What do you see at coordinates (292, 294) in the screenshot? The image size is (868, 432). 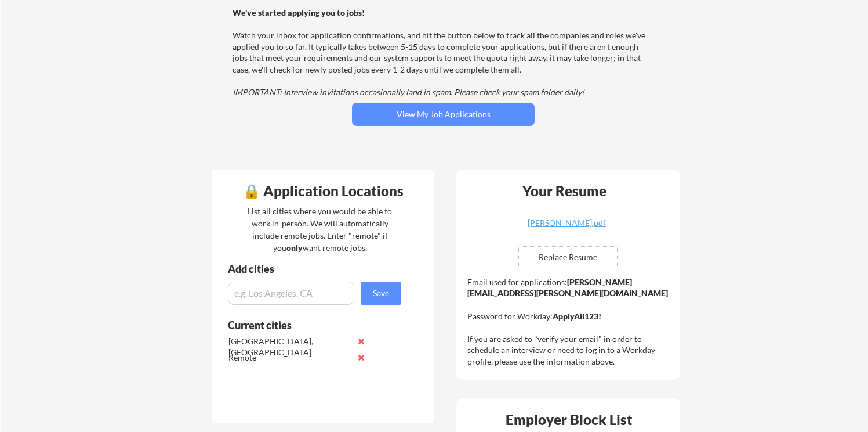 I see `input: e.g. Los Angeles, CA` at bounding box center [292, 294].